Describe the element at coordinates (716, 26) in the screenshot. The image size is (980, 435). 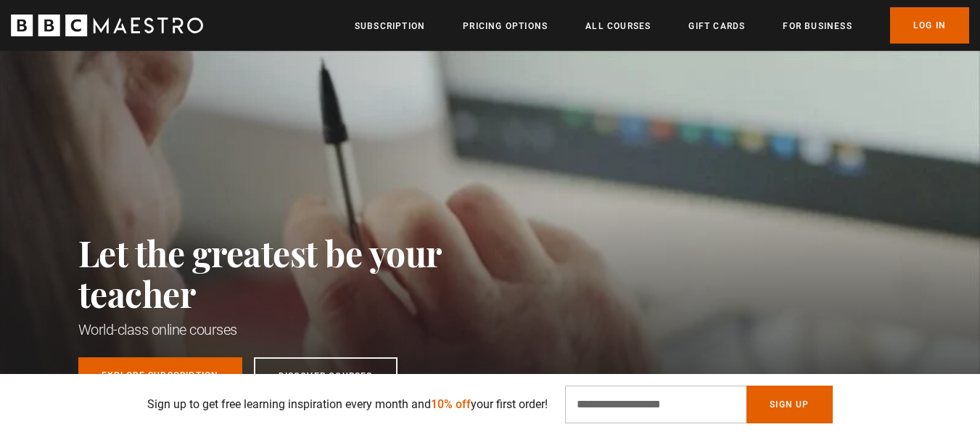
I see `a: Gift Cards` at that location.